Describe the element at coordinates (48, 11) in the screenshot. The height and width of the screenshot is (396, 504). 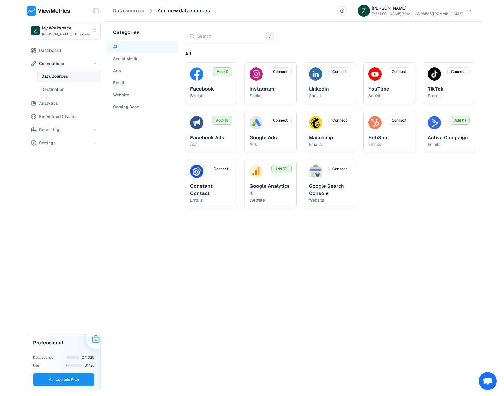
I see `img: ViewMetrics's logo with text` at that location.